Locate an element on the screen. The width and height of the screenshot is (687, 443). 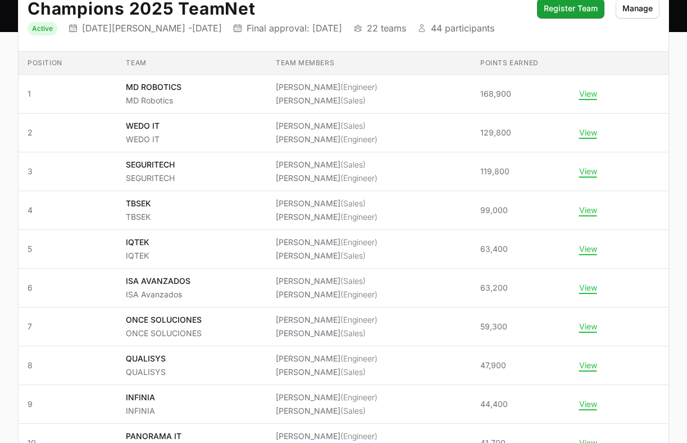
span: 119,800 is located at coordinates (495, 171).